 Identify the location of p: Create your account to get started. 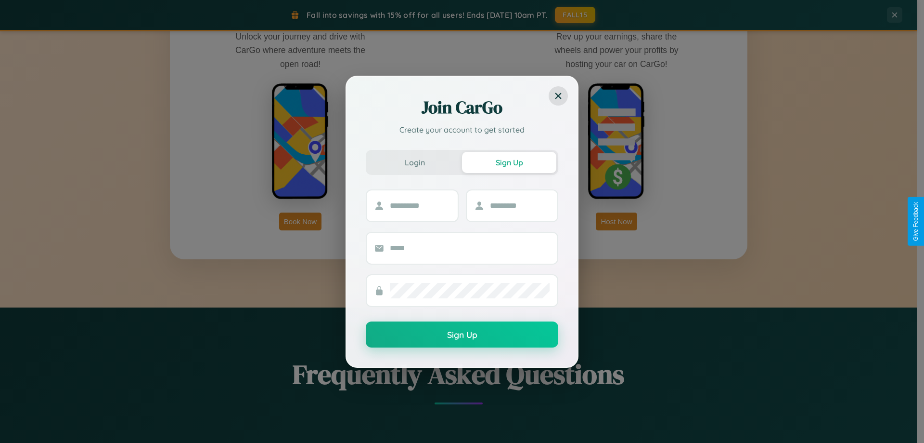
(462, 130).